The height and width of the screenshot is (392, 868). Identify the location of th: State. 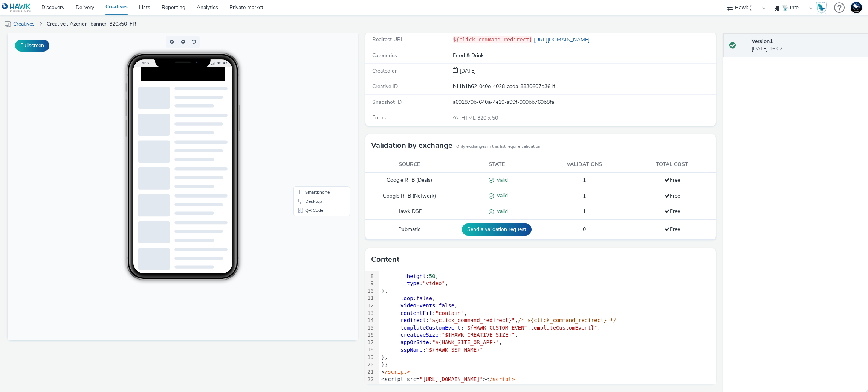
(497, 165).